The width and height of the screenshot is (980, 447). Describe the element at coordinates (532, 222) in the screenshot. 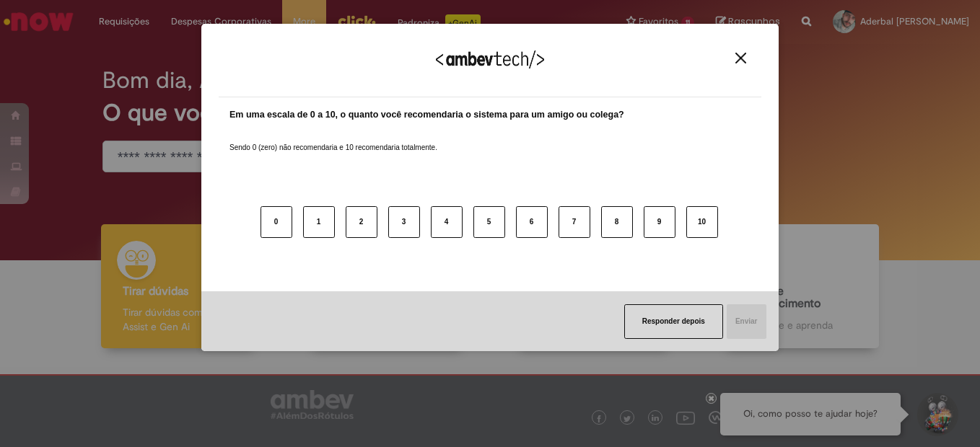

I see `button: 6` at that location.